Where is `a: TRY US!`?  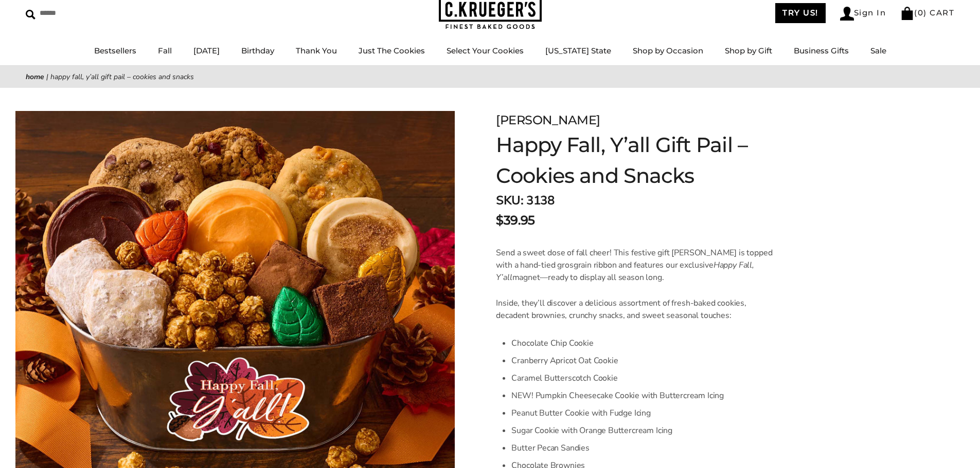 a: TRY US! is located at coordinates (800, 13).